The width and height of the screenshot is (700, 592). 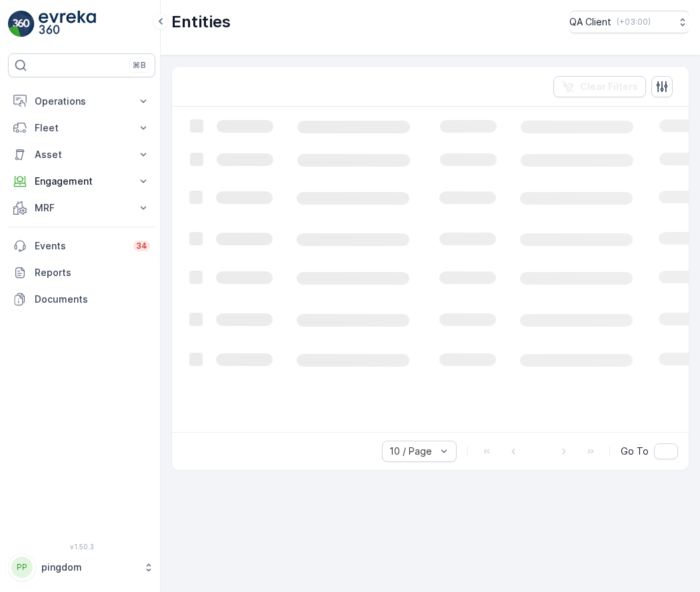 What do you see at coordinates (81, 567) in the screenshot?
I see `button: PPpingdom` at bounding box center [81, 567].